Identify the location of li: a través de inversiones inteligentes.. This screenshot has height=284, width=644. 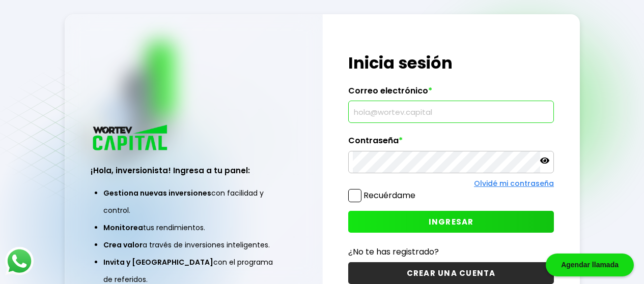
(194, 245).